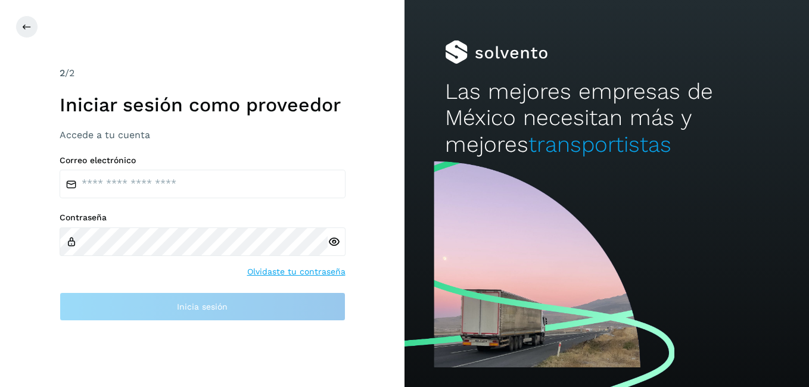  Describe the element at coordinates (202, 135) in the screenshot. I see `h3: Accede a tu cuenta` at that location.